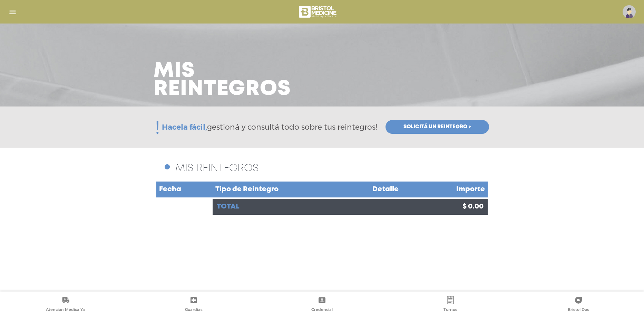 Image resolution: width=644 pixels, height=315 pixels. I want to click on img: bristol-medicine-blanco.png, so click(319, 11).